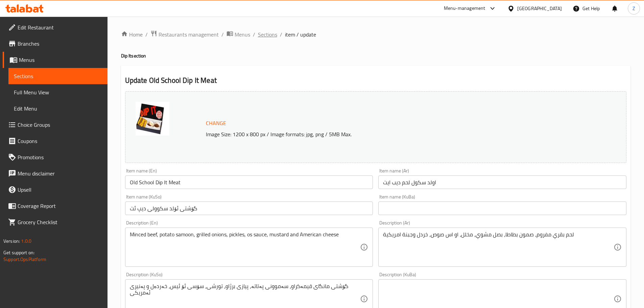 Image resolution: width=644 pixels, height=308 pixels. I want to click on textarea: لحم بقري مفروم، صمون بطاطا، بصل مشوي، مخلل، او اس صوص، خردل وجبنة امريكية, so click(498, 247).